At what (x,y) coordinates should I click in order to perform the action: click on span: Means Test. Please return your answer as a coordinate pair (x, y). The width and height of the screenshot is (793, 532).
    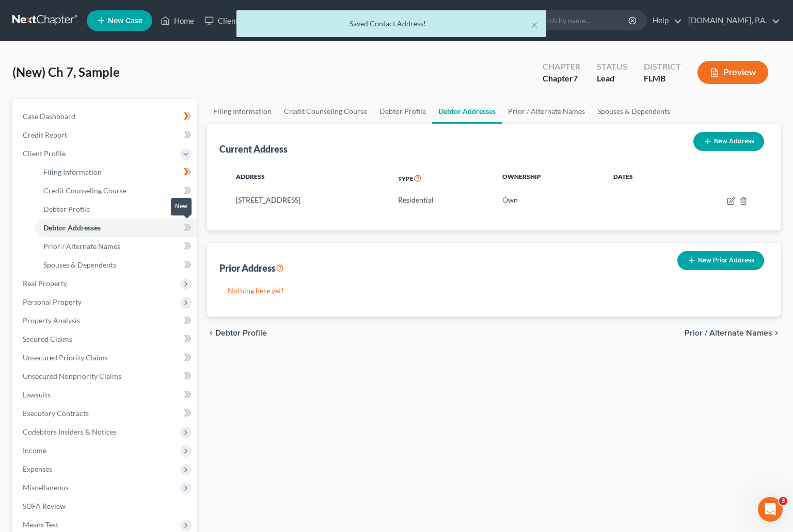
    Looking at the image, I should click on (40, 524).